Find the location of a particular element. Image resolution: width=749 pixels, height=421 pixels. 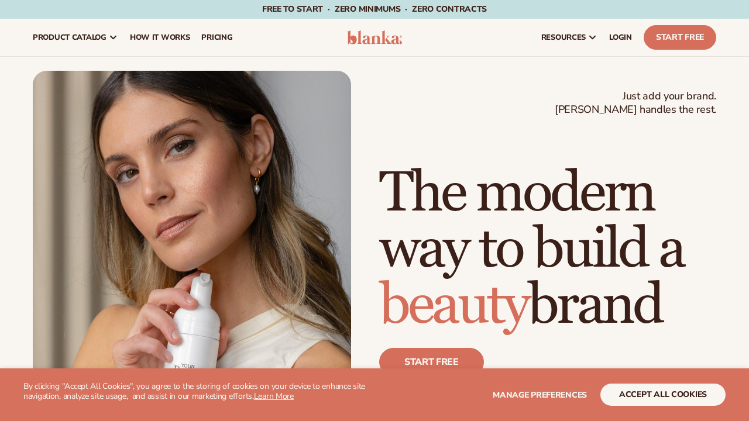

h1: The modern way to build a brand is located at coordinates (548, 250).